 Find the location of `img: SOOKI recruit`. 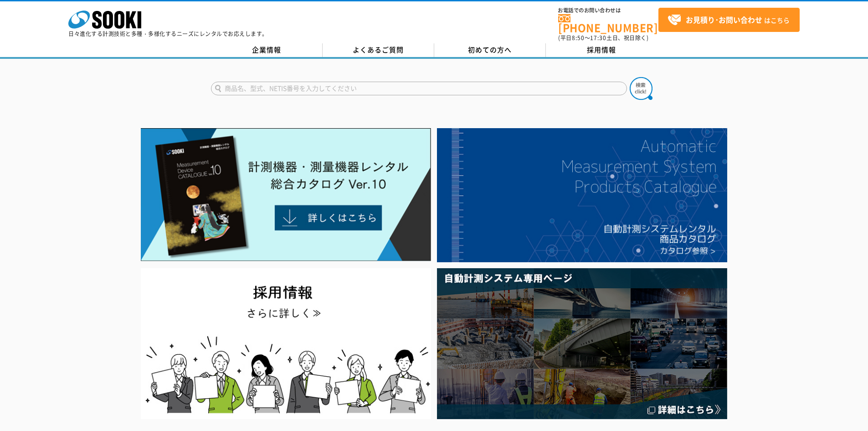

img: SOOKI recruit is located at coordinates (286, 343).